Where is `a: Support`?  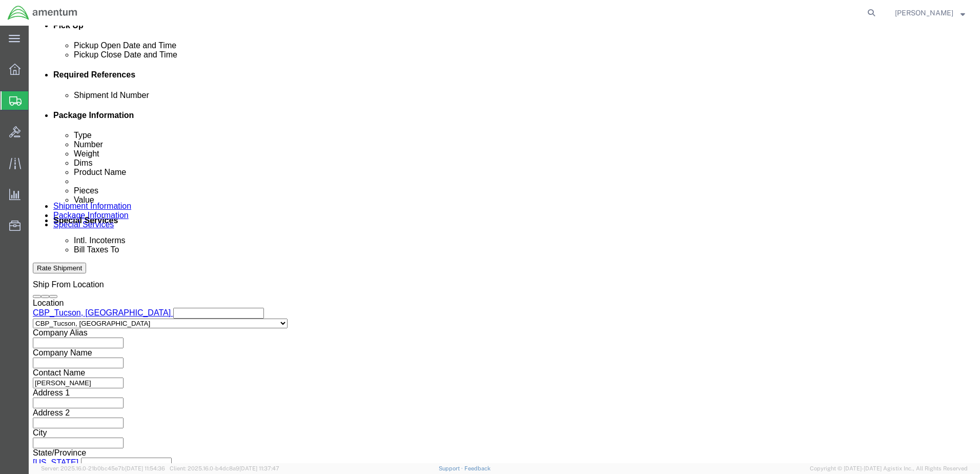 a: Support is located at coordinates (452, 468).